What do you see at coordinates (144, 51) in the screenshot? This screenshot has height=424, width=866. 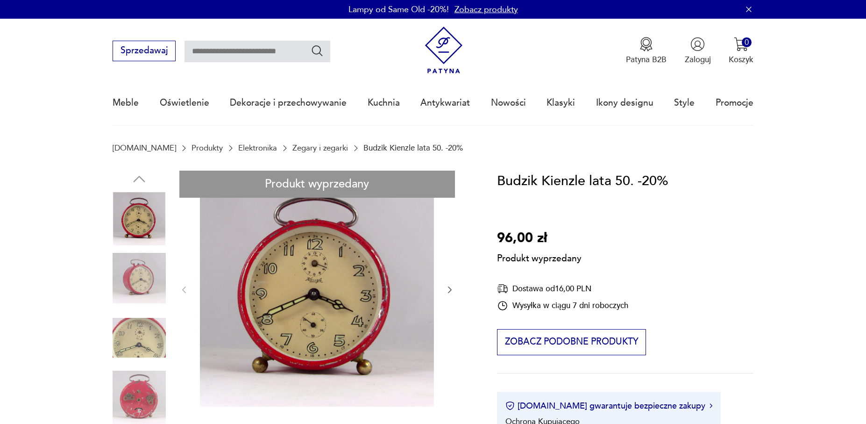 I see `a: Sprzedawaj` at bounding box center [144, 51].